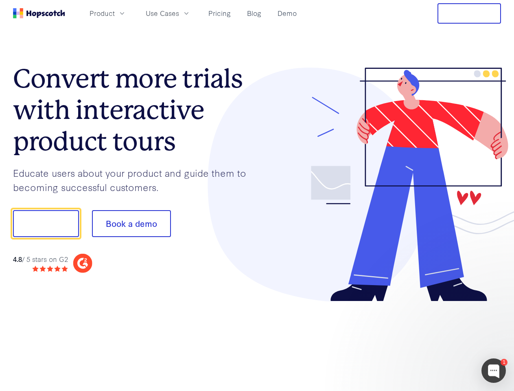 The height and width of the screenshot is (391, 514). What do you see at coordinates (504, 362) in the screenshot?
I see `div: 1` at bounding box center [504, 362].